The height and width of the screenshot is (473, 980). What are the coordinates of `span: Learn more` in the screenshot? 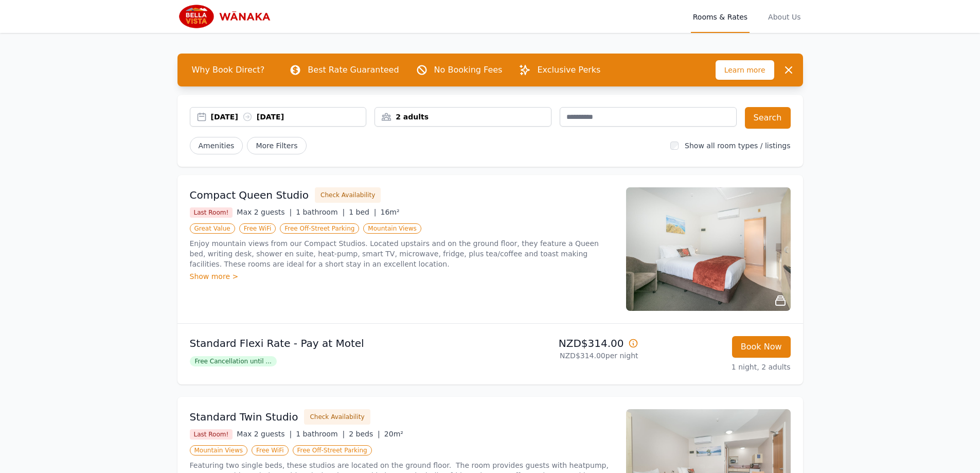 It's located at (745, 70).